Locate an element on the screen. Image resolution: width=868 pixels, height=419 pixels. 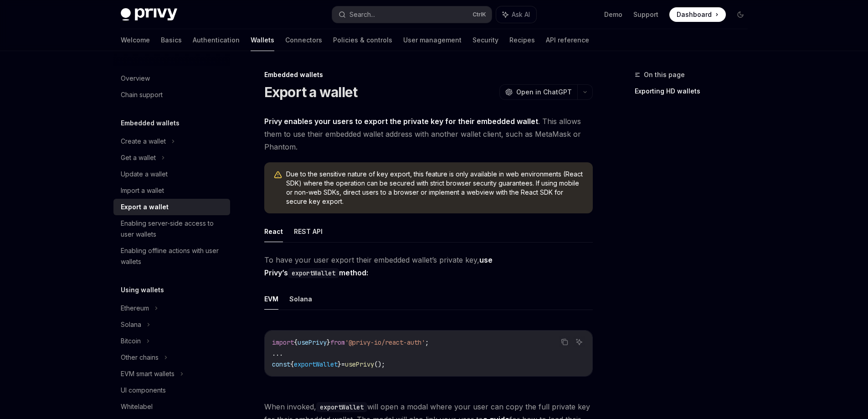
span: Dashboard is located at coordinates (694, 15).